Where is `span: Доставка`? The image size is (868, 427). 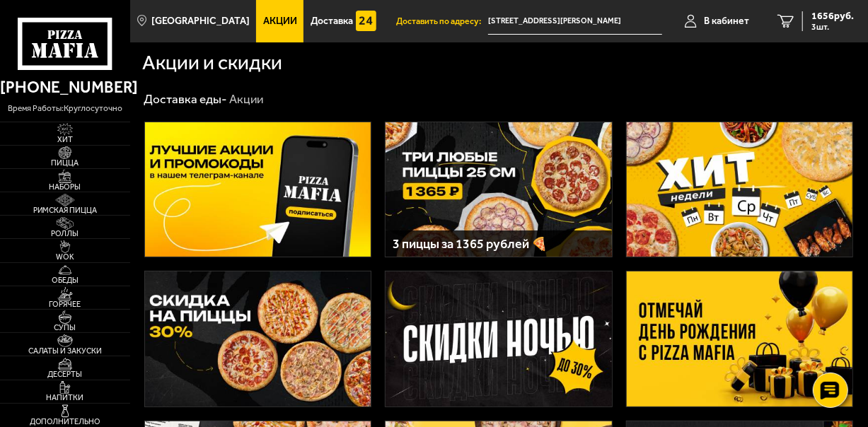 span: Доставка is located at coordinates (332, 21).